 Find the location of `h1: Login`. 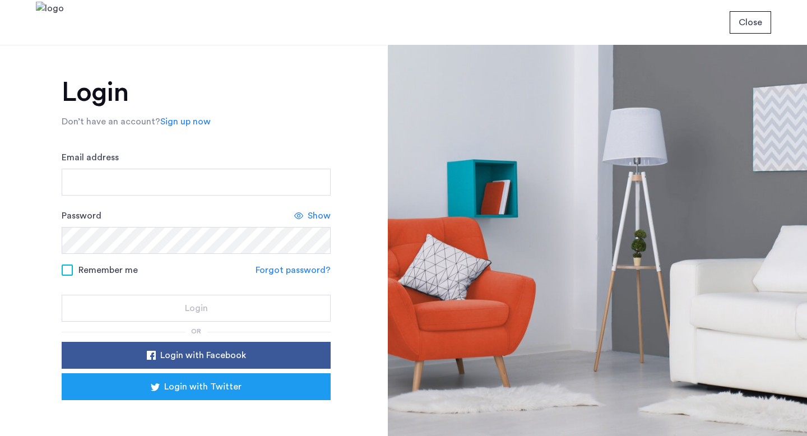

h1: Login is located at coordinates (196, 92).